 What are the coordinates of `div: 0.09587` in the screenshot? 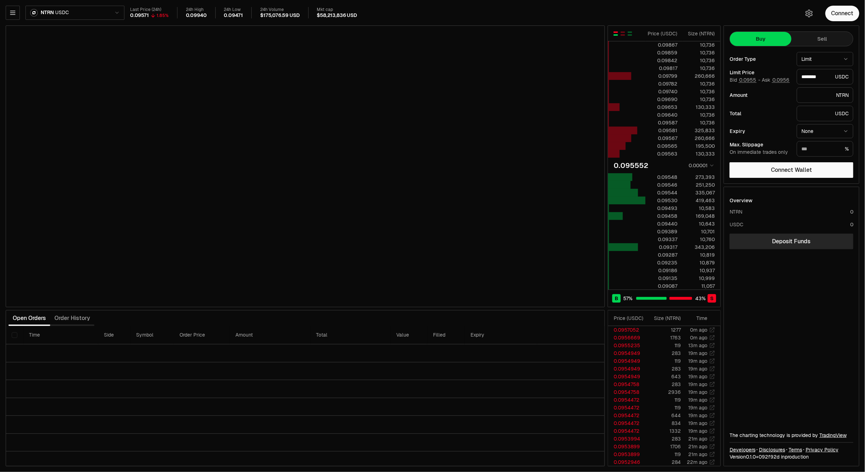 It's located at (662, 123).